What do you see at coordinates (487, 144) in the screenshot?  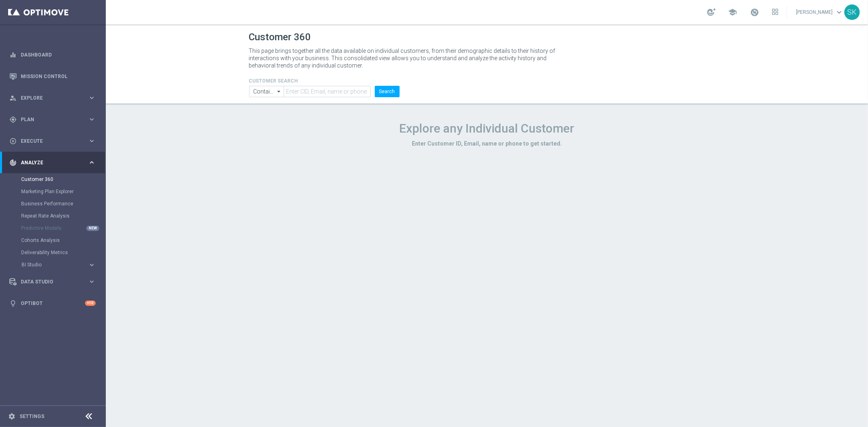 I see `h3: Enter Customer ID, Email, name or phone to get started.` at bounding box center [487, 144].